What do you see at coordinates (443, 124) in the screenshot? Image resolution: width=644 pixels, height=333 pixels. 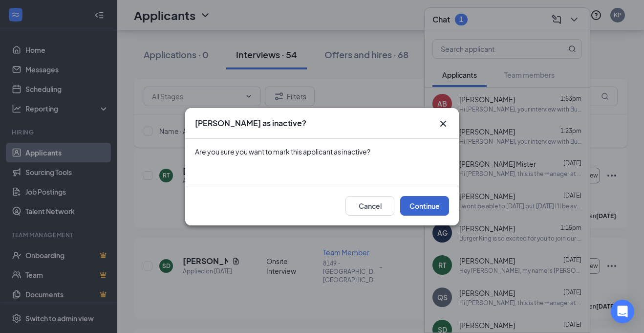 I see `button: Close` at bounding box center [443, 124].